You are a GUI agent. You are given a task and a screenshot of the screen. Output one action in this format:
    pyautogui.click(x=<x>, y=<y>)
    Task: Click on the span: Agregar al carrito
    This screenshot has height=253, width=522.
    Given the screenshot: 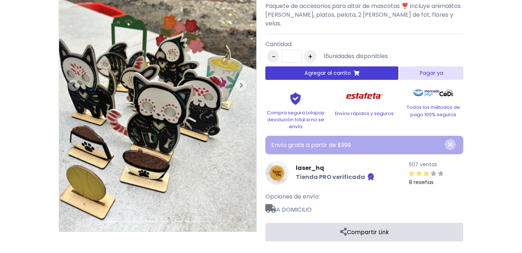 What is the action you would take?
    pyautogui.click(x=328, y=73)
    